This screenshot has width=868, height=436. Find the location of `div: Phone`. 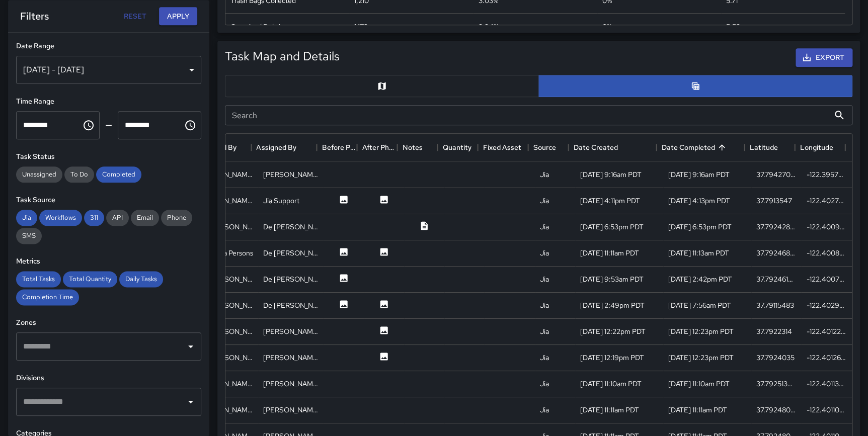

div: Phone is located at coordinates (177, 218).